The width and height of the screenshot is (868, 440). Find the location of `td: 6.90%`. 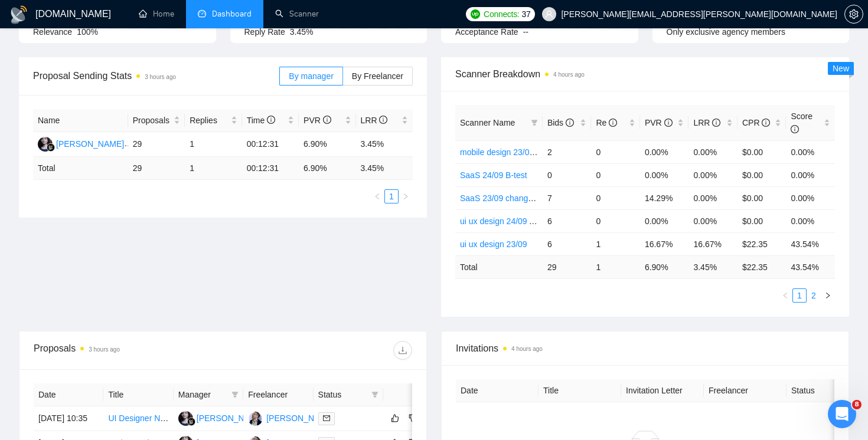

td: 6.90% is located at coordinates (327, 145).